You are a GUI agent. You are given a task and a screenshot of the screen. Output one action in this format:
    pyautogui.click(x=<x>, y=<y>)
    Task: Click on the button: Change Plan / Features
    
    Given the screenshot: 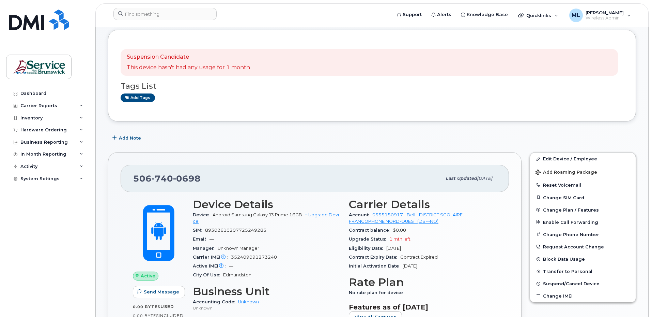 What is the action you would take?
    pyautogui.click(x=583, y=210)
    